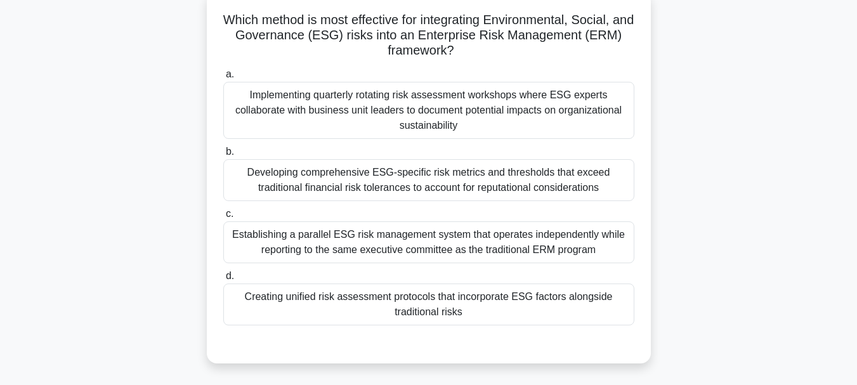 The width and height of the screenshot is (857, 385). I want to click on div: Creating unified risk assessment protocols that incorporate ESG factors alongside traditional risks, so click(429, 304).